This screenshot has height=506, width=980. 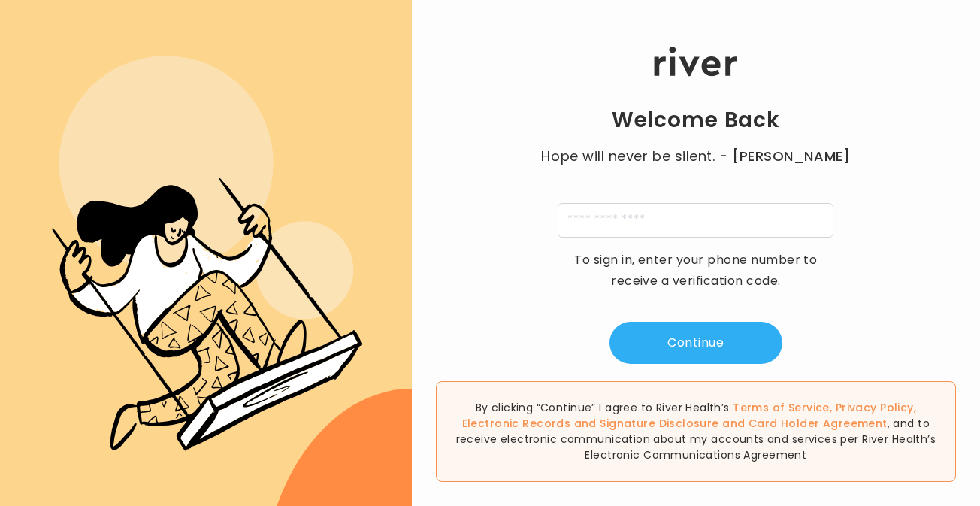 I want to click on a: Card Holder Agreement, so click(x=817, y=423).